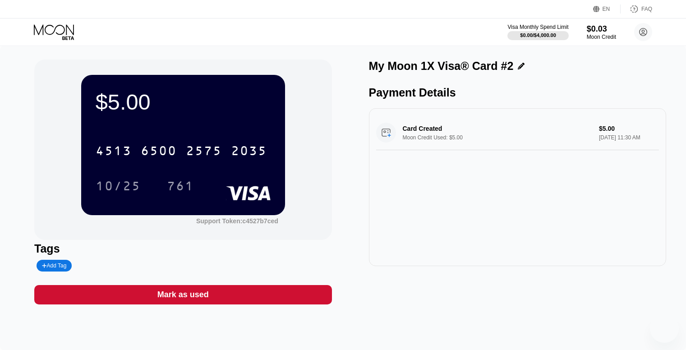 The image size is (686, 350). What do you see at coordinates (249, 152) in the screenshot?
I see `div: 2035` at bounding box center [249, 152].